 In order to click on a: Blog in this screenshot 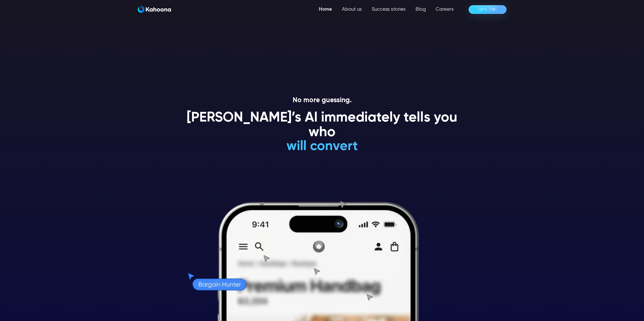, I will do `click(421, 10)`.